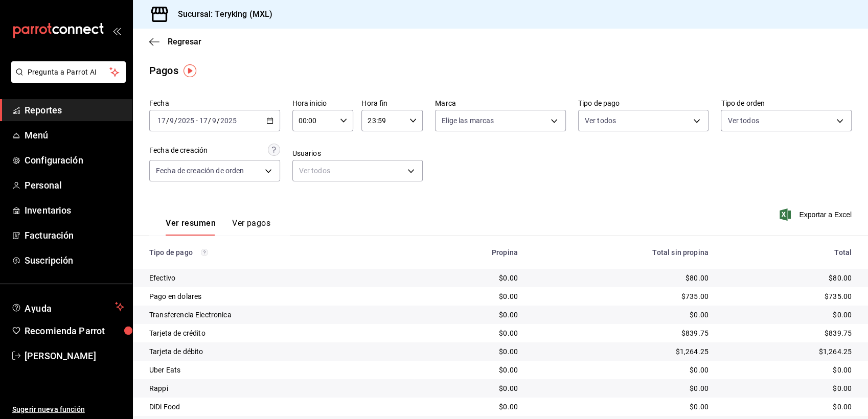 The height and width of the screenshot is (419, 868). Describe the element at coordinates (470, 252) in the screenshot. I see `div: Propina` at that location.